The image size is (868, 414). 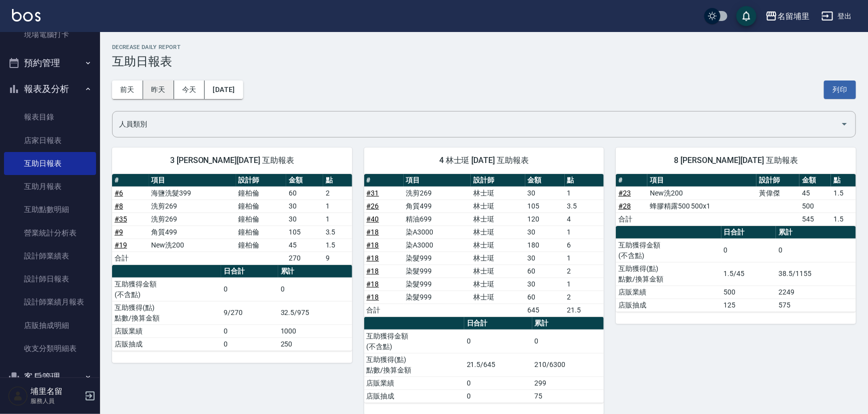 What do you see at coordinates (50, 209) in the screenshot?
I see `a: 互助點數明細` at bounding box center [50, 209].